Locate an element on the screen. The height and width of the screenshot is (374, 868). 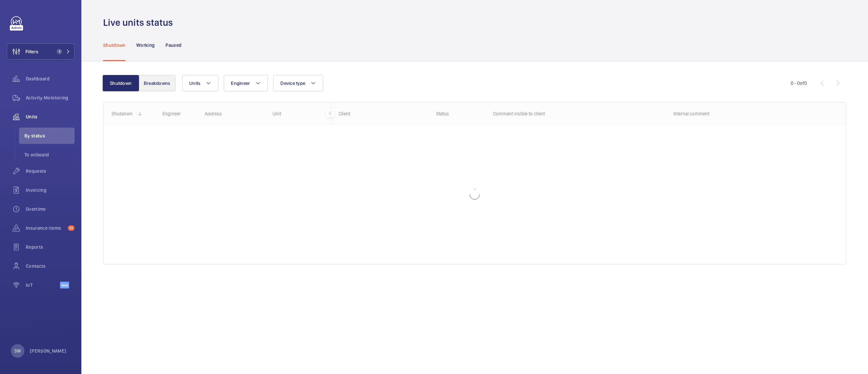
button: Breakdowns is located at coordinates (157, 83).